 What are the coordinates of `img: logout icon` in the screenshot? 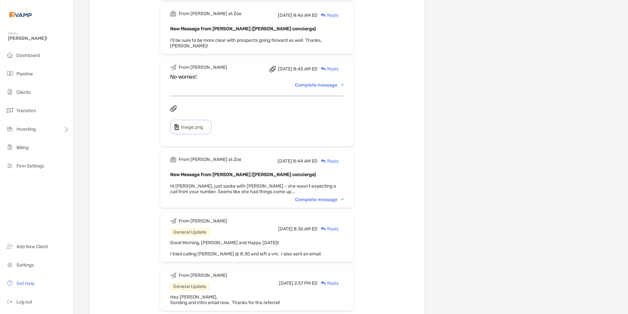 It's located at (10, 301).